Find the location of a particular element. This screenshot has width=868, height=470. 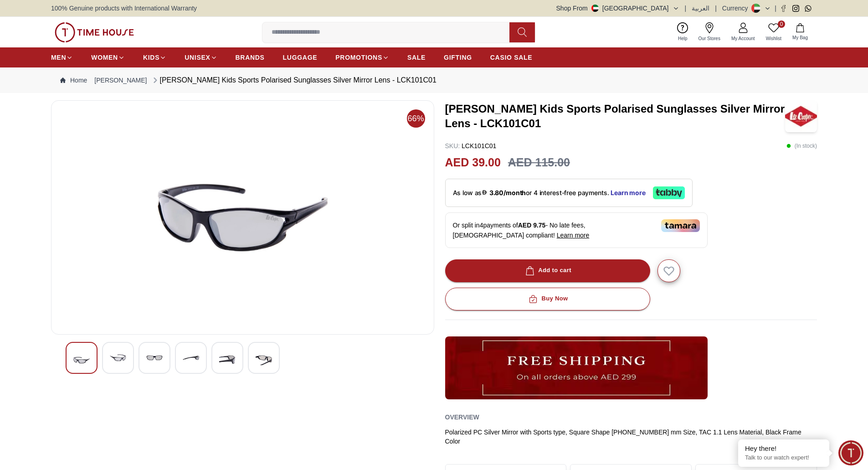

a: LUGGAGE is located at coordinates (300, 58).